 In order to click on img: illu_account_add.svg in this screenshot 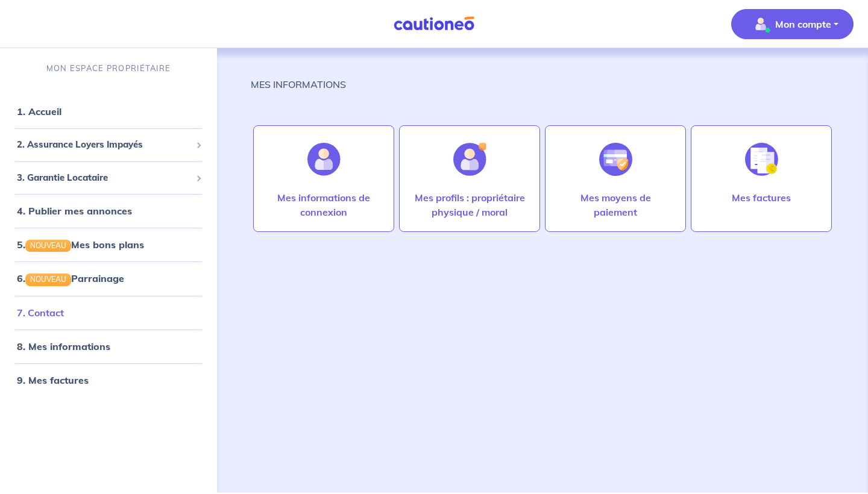, I will do `click(469, 159)`.